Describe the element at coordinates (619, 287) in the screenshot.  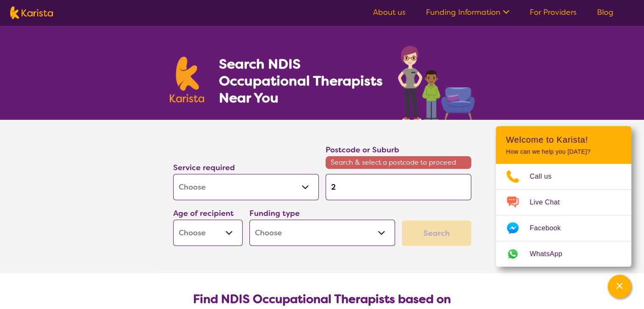
I see `button: Channel Menu` at that location.